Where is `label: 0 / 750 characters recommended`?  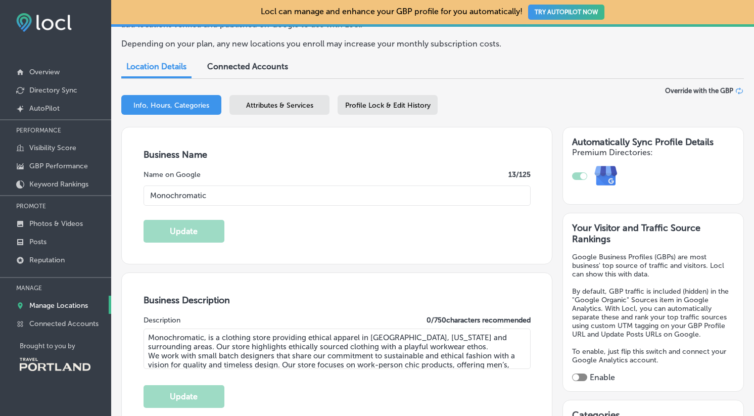 label: 0 / 750 characters recommended is located at coordinates (478, 320).